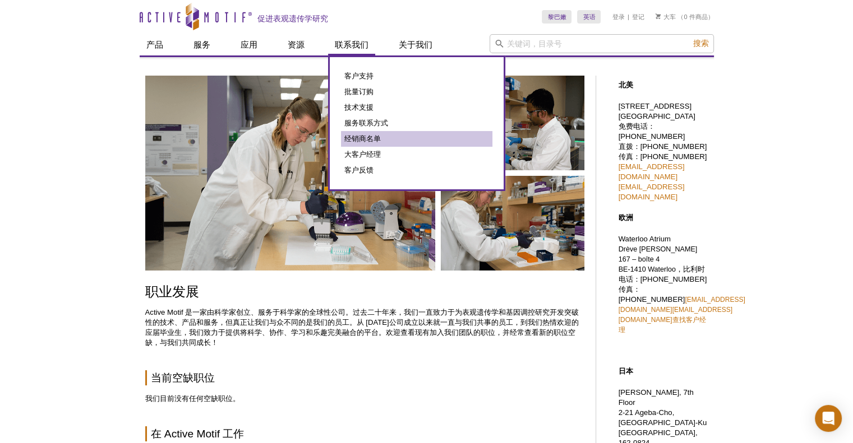 The width and height of the screenshot is (853, 443). I want to click on a: 经销商名单, so click(417, 139).